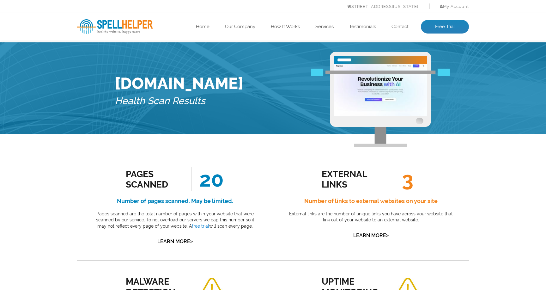 Image resolution: width=546 pixels, height=290 pixels. I want to click on h4: Number of links to external websites on your site, so click(371, 201).